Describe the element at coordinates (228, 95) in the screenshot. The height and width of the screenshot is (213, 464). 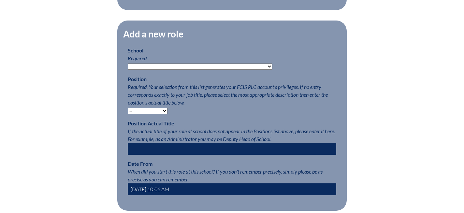
I see `span: Required. Your selection from this list generates your FCIS PLC account's privileges. If no entry...` at that location.